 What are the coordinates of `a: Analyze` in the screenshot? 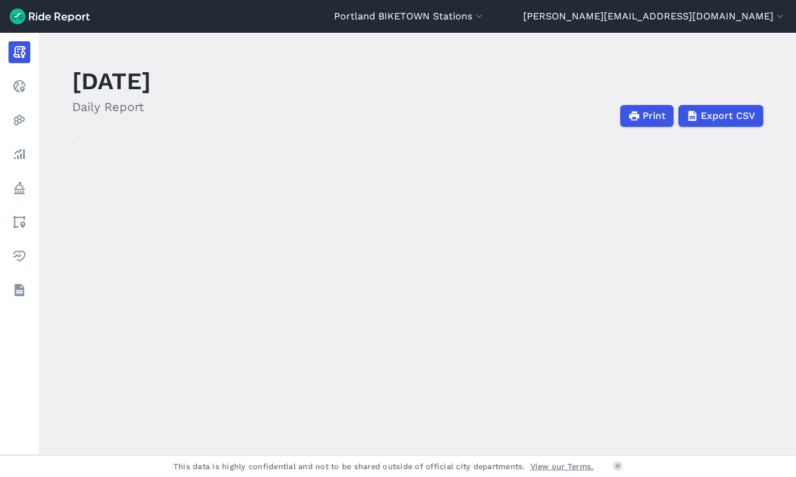 It's located at (19, 154).